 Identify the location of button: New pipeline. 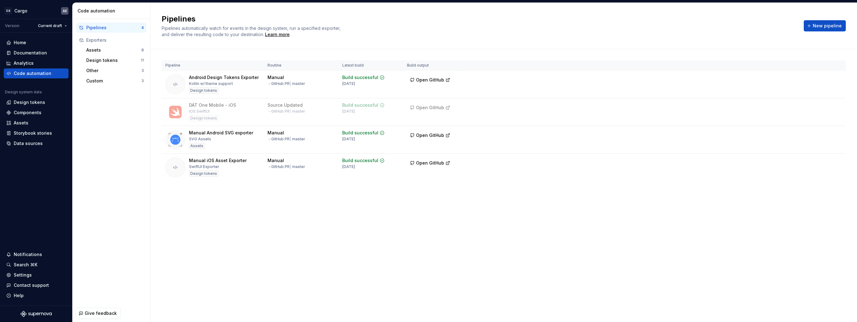
(825, 26).